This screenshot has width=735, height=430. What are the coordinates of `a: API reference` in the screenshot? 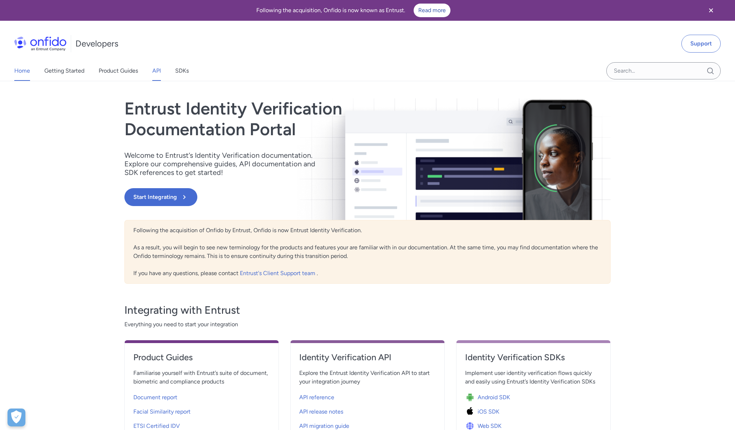 It's located at (368, 396).